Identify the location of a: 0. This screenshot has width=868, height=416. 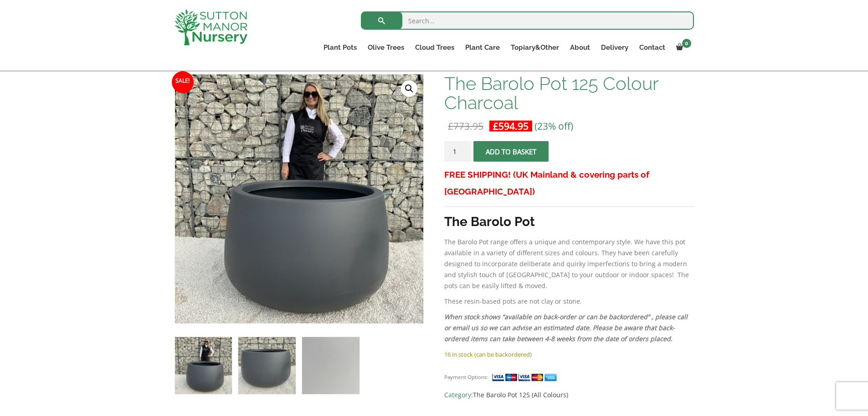
(682, 47).